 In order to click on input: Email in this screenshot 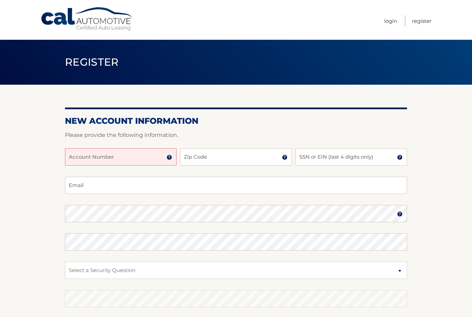, I will do `click(236, 185)`.